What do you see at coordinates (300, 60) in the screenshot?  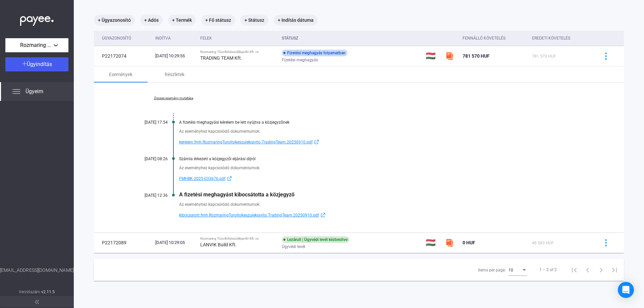 I see `span: Fizetési meghagyás` at bounding box center [300, 60].